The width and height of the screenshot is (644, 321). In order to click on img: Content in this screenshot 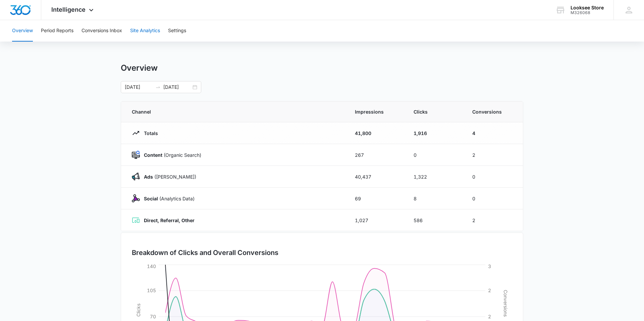, I will do `click(136, 155)`.